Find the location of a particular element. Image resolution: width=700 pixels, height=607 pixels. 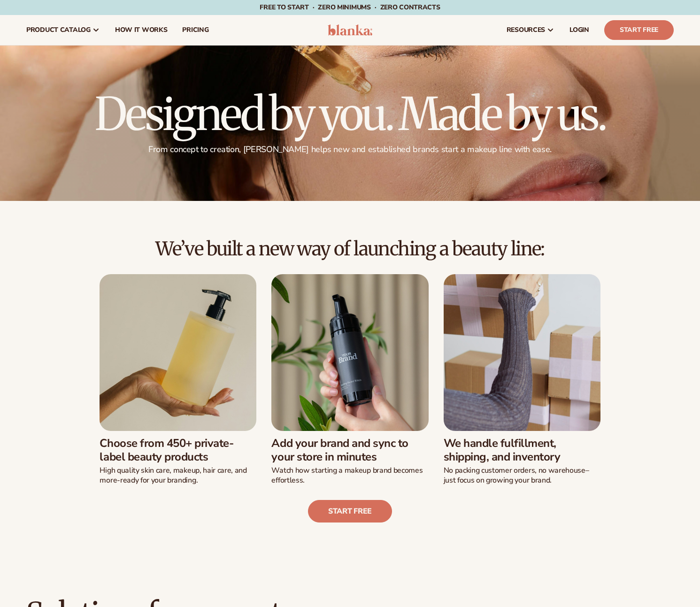

h3: Choose from 450+ private-label beauty products is located at coordinates (178, 451).